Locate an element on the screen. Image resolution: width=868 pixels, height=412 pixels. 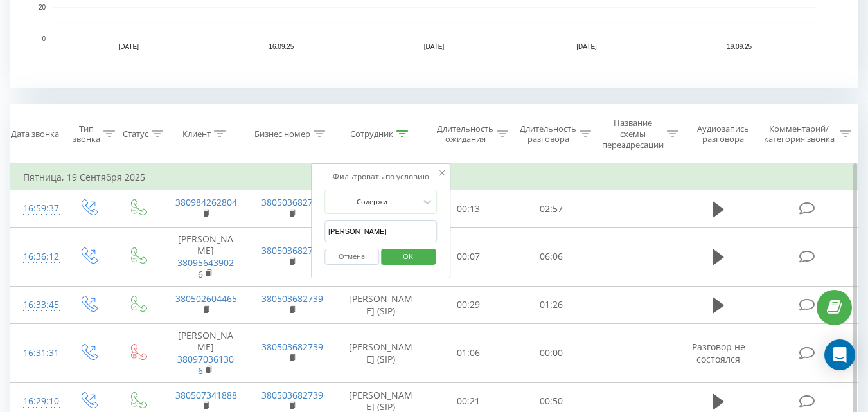
td: 02:57 is located at coordinates (551, 209).